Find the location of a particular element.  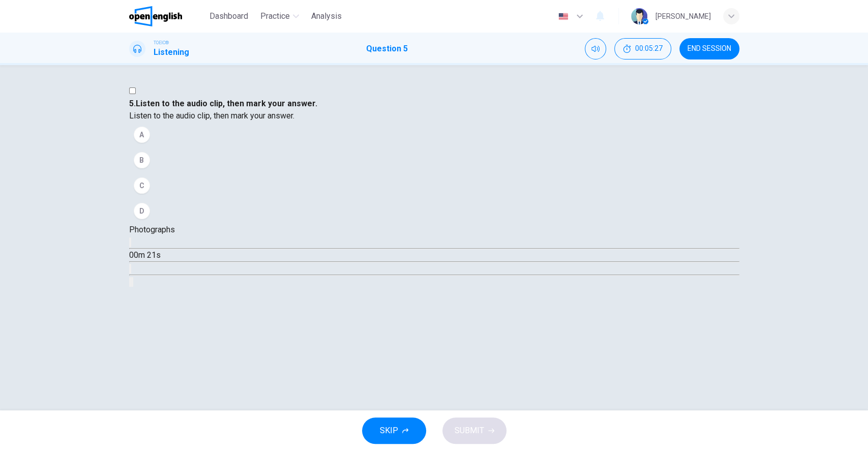

a: OpenEnglish logo is located at coordinates (167, 16).